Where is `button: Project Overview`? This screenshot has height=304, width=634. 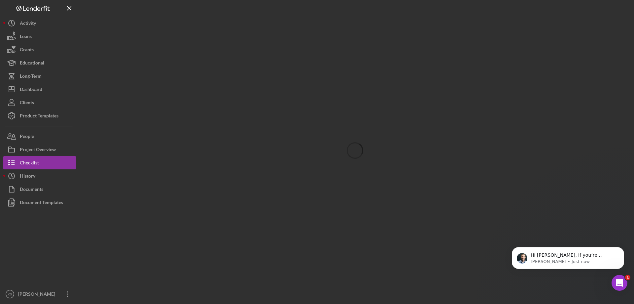
button: Project Overview is located at coordinates (40, 149).